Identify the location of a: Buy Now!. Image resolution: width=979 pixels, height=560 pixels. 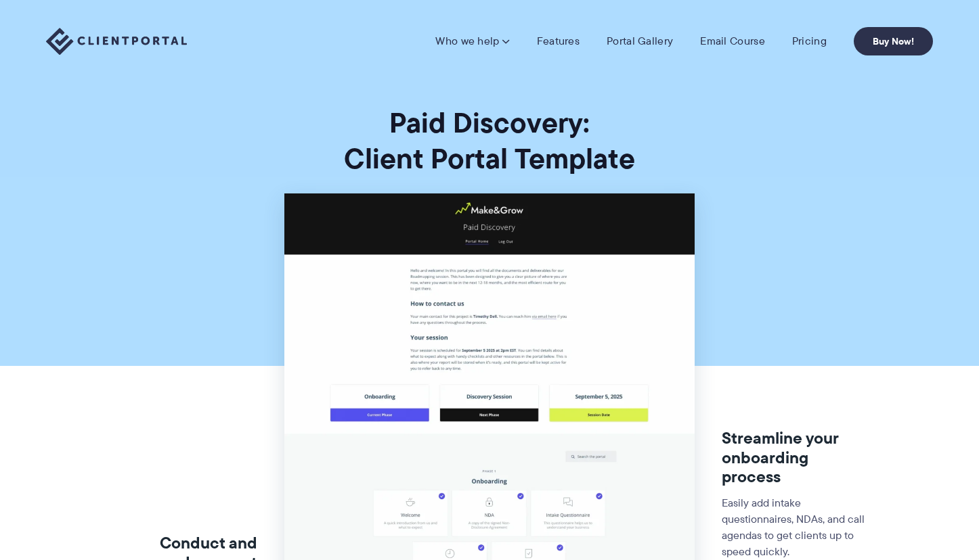
(893, 41).